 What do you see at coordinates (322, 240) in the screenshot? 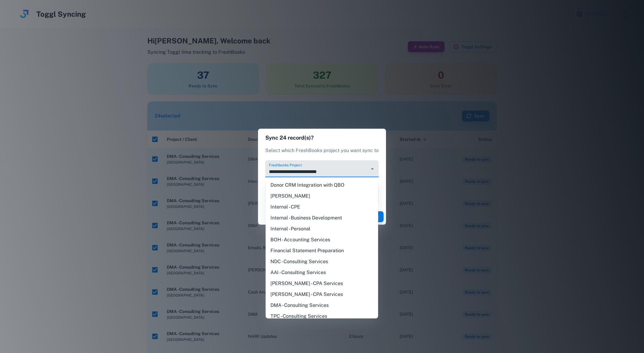
I see `li: BOH - Accounting Services` at bounding box center [322, 240].